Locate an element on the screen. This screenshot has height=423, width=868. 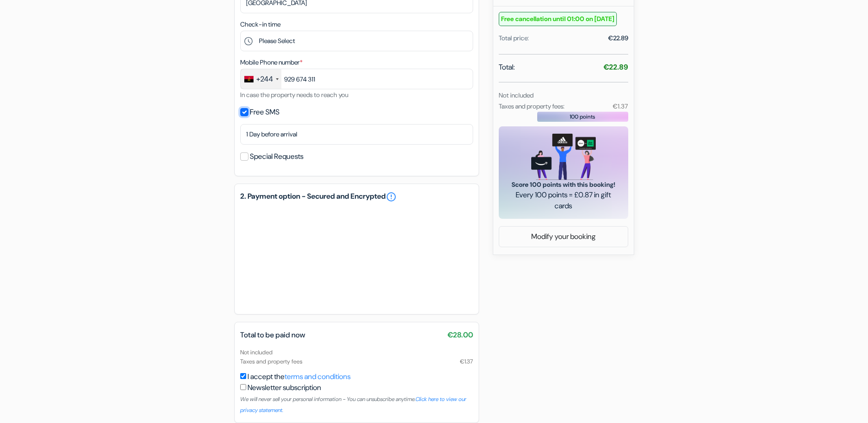
div: Total price: is located at coordinates (514, 38).